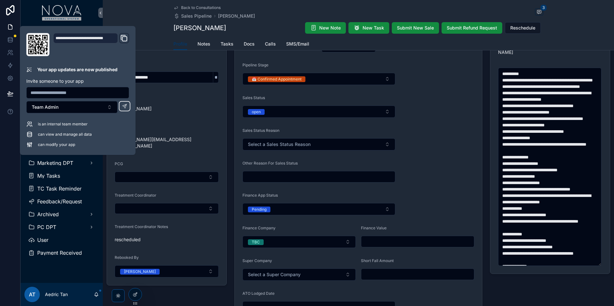 This screenshot has width=614, height=306. I want to click on button: New Note, so click(325, 28).